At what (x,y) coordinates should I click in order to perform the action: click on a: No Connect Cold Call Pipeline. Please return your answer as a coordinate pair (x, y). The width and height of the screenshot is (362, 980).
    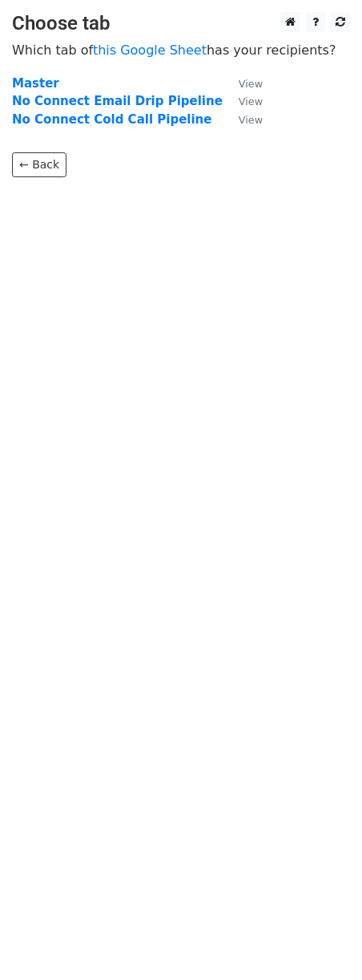
    Looking at the image, I should click on (112, 119).